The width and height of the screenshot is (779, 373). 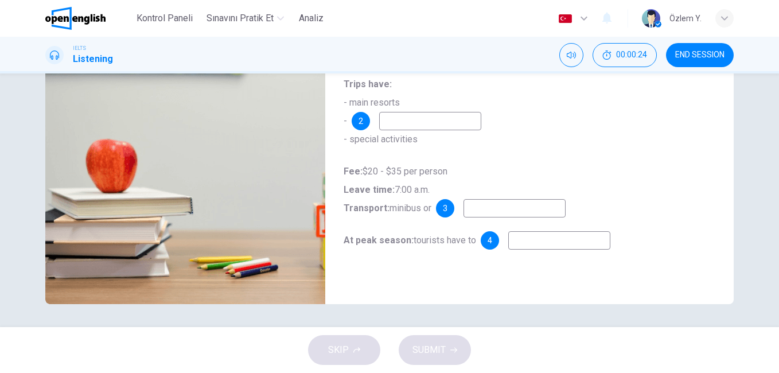 I want to click on span: 3, so click(x=445, y=208).